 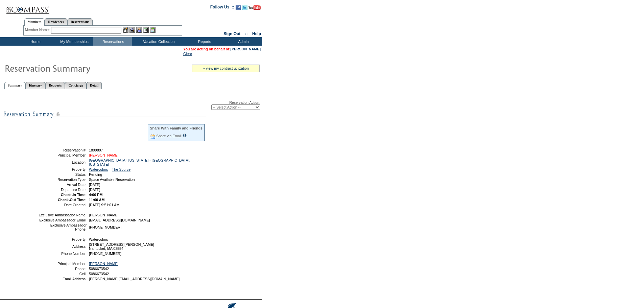 I want to click on a: Watercolors, so click(x=99, y=170).